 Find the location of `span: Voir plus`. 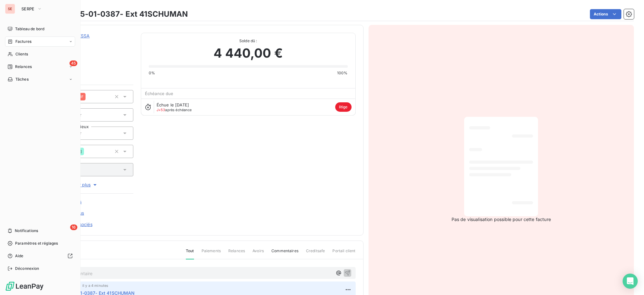

span: Voir plus is located at coordinates (86, 185).